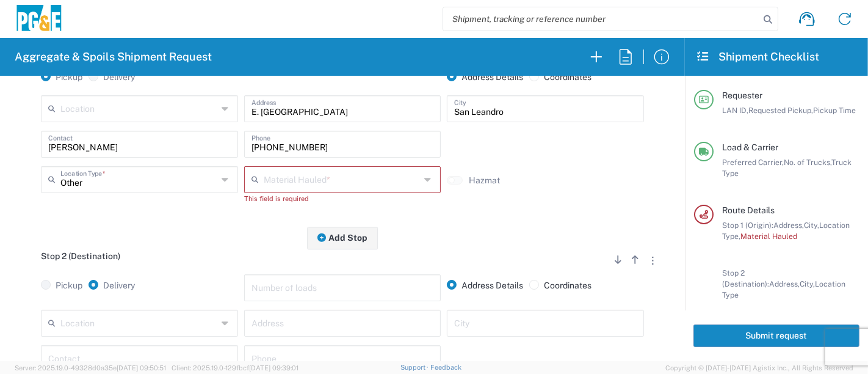 The width and height of the screenshot is (868, 374). What do you see at coordinates (748, 225) in the screenshot?
I see `span: Stop 1 (Origin):` at bounding box center [748, 225].